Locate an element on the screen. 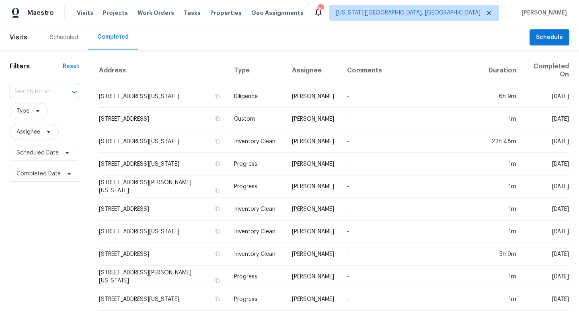 Image resolution: width=579 pixels, height=313 pixels. button: Schedule is located at coordinates (549, 37).